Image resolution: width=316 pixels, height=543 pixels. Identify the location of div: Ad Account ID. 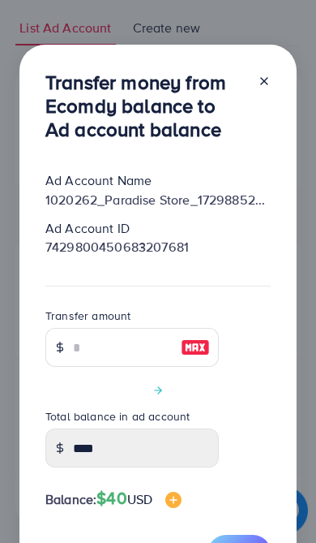
(158, 228).